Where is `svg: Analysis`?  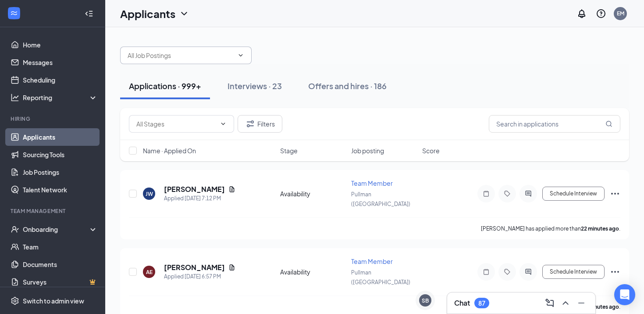 svg: Analysis is located at coordinates (15, 98).